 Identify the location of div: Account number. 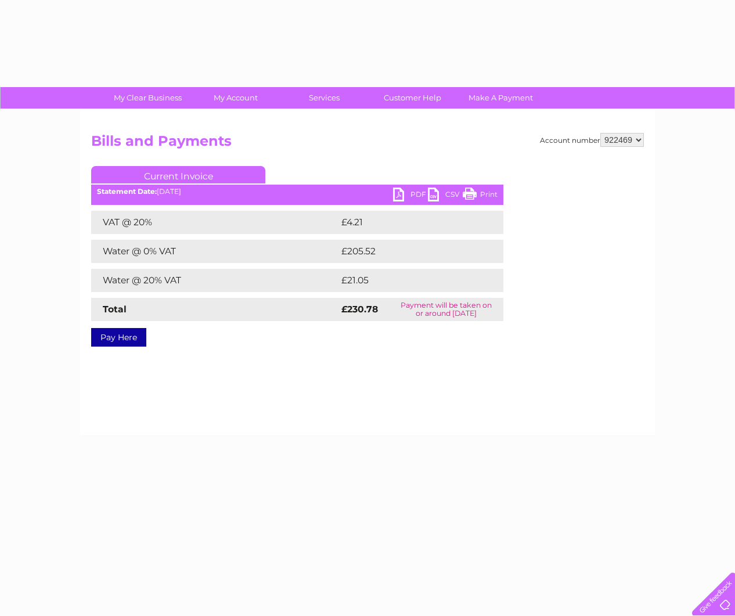
(592, 140).